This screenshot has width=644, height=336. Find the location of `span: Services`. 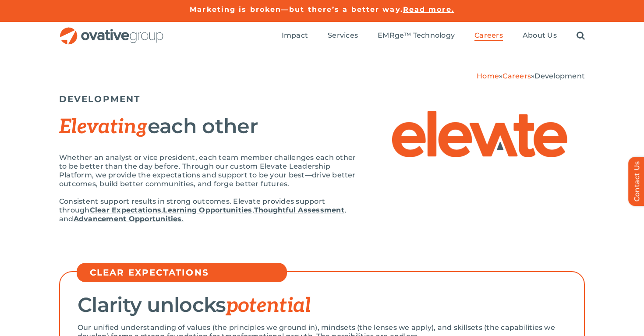

span: Services is located at coordinates (343, 36).